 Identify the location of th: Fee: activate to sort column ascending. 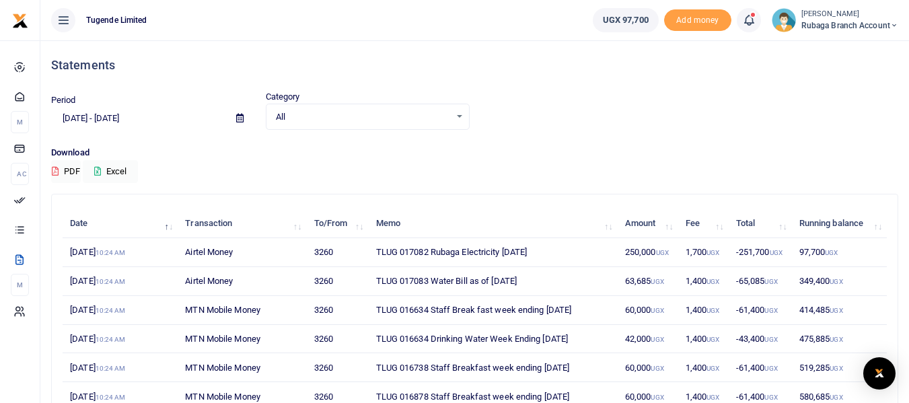
(703, 223).